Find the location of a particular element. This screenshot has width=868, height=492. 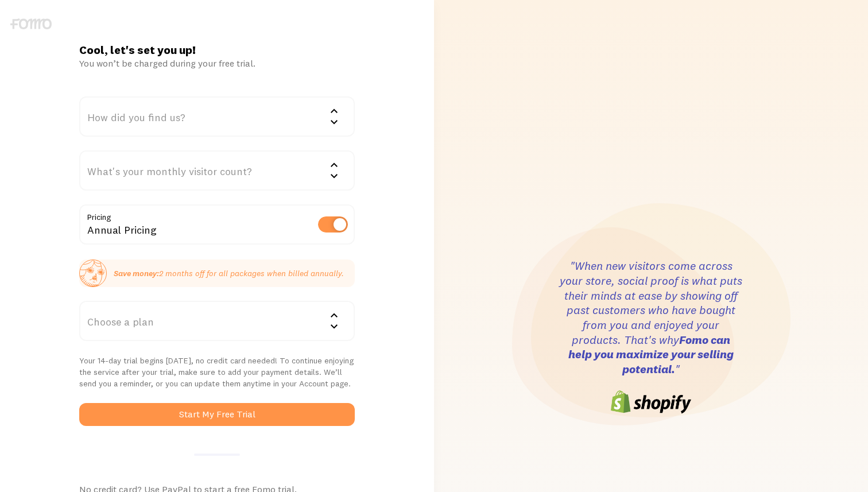

h3: "When new visitors come across your store, social proof is what puts their minds at ease by showi... is located at coordinates (651, 317).